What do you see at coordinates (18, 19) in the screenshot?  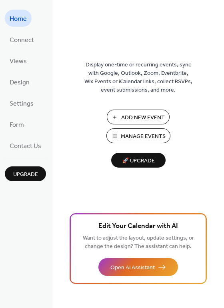 I see `span: Home` at bounding box center [18, 19].